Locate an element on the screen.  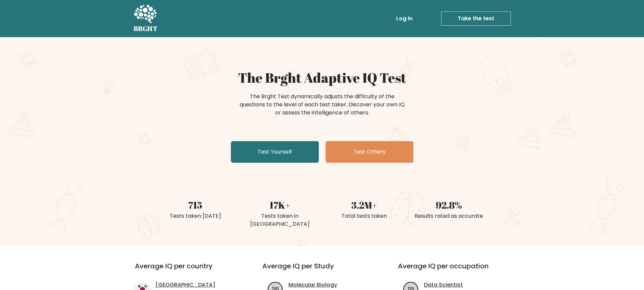
a: Data Scientist is located at coordinates (443, 285).